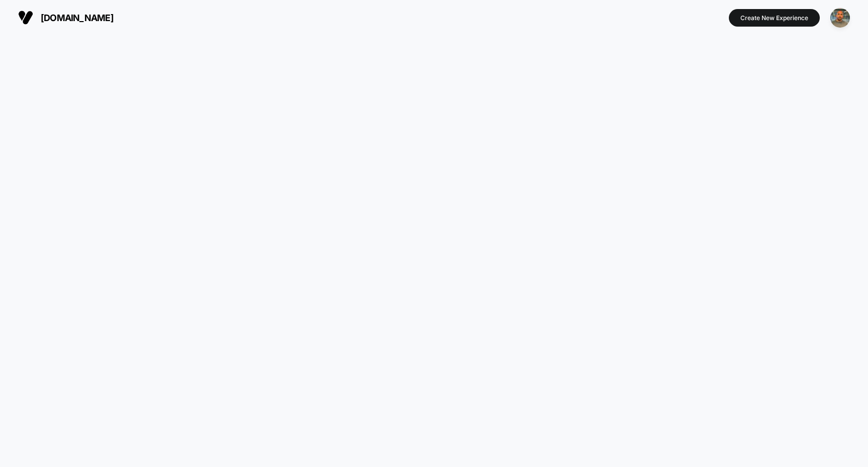  What do you see at coordinates (840, 17) in the screenshot?
I see `button: ppic` at bounding box center [840, 17].